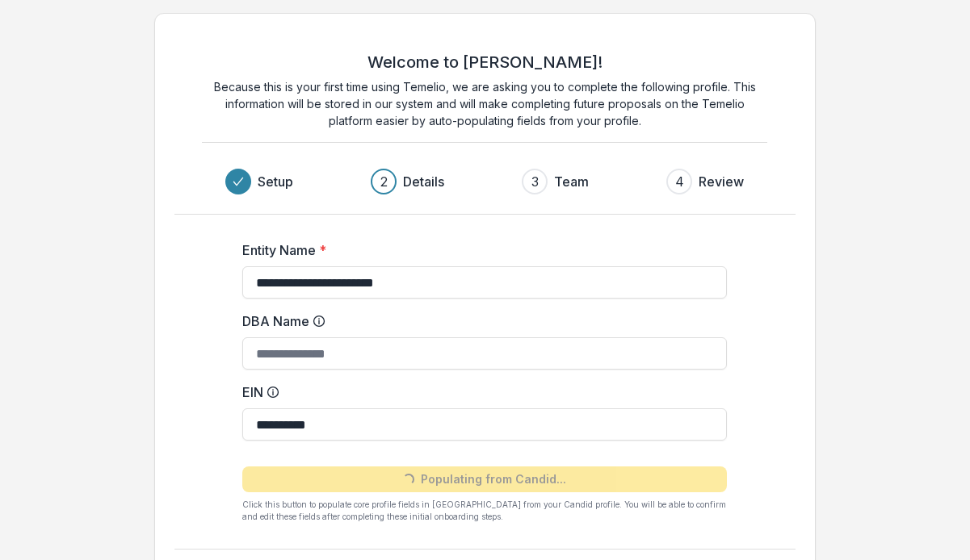  I want to click on h3: Team, so click(571, 182).